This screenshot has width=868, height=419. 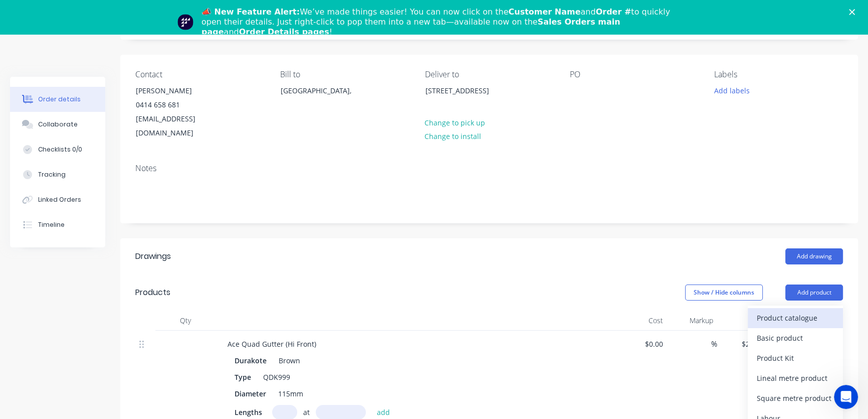 I want to click on div: Drawings, so click(x=153, y=257).